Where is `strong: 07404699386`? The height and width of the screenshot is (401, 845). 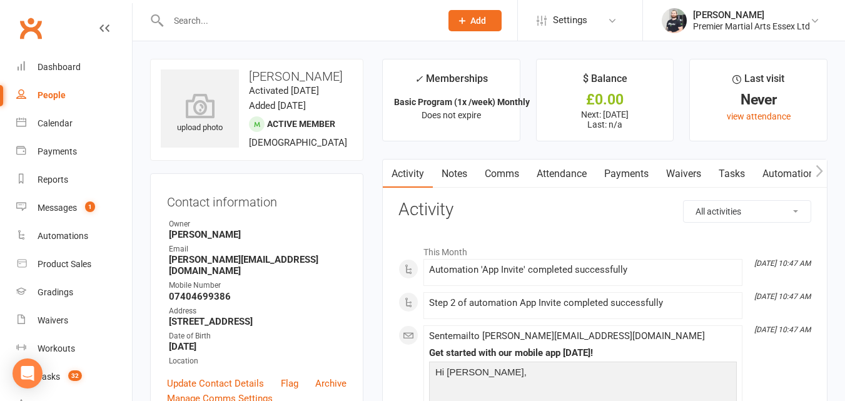 strong: 07404699386 is located at coordinates (258, 296).